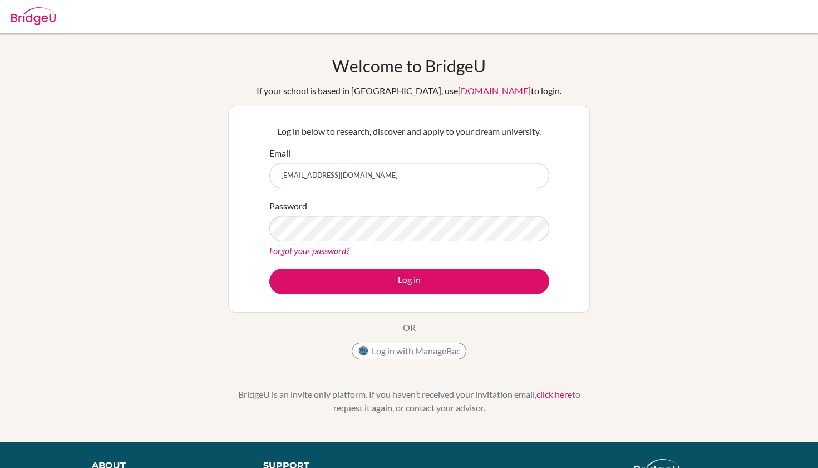 The image size is (818, 468). I want to click on p: OR, so click(409, 327).